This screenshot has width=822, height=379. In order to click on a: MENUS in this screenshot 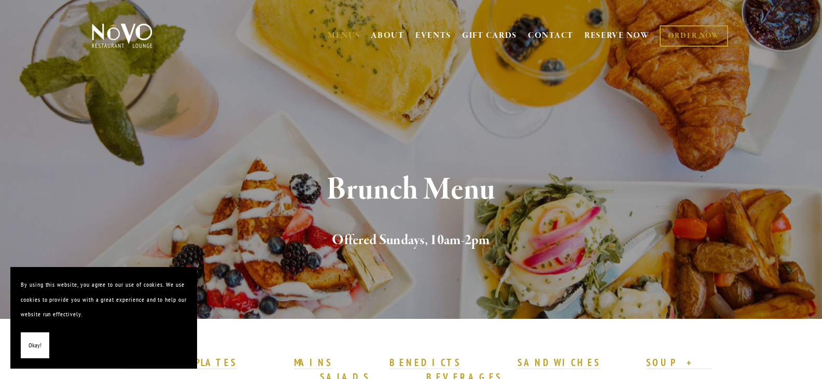, I will do `click(344, 36)`.